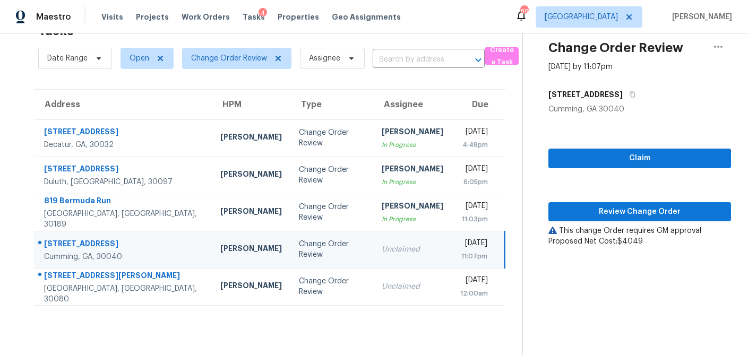 The image size is (748, 355). What do you see at coordinates (67, 58) in the screenshot?
I see `span: Date Range` at bounding box center [67, 58].